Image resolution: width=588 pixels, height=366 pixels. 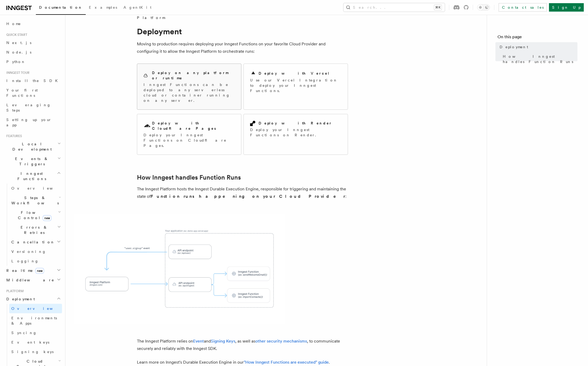 What do you see at coordinates (36, 242) in the screenshot?
I see `button: Cancellation` at bounding box center [36, 242].